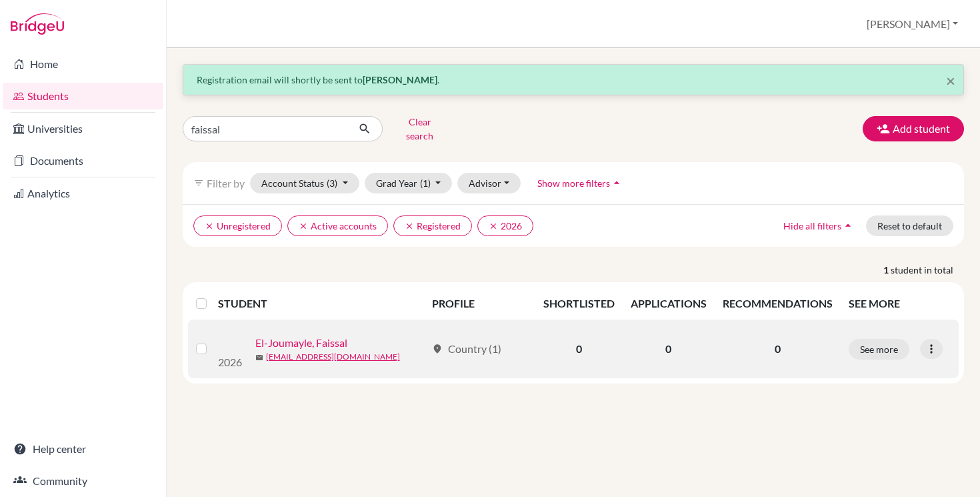 This screenshot has width=980, height=497. Describe the element at coordinates (38, 24) in the screenshot. I see `img: Bridge-U` at that location.